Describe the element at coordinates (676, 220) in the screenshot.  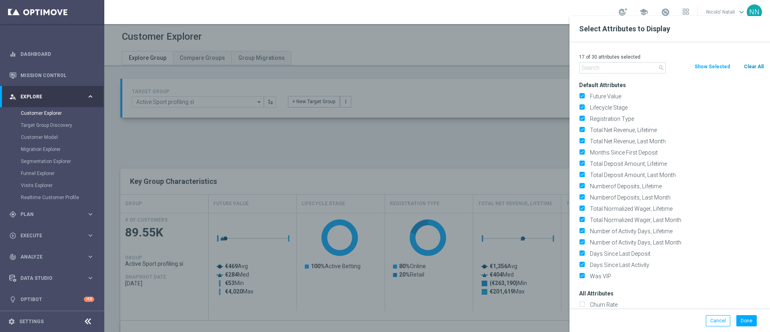
I see `label: Total Normalized Wager, Last Month` at that location.